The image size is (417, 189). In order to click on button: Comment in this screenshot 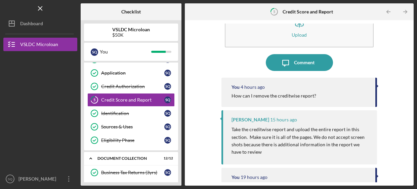, I will do `click(300, 63)`.